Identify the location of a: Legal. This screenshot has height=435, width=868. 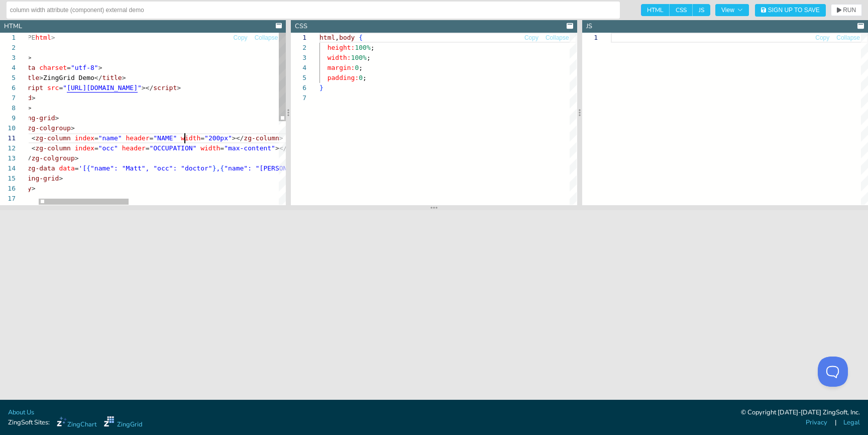
(851, 422).